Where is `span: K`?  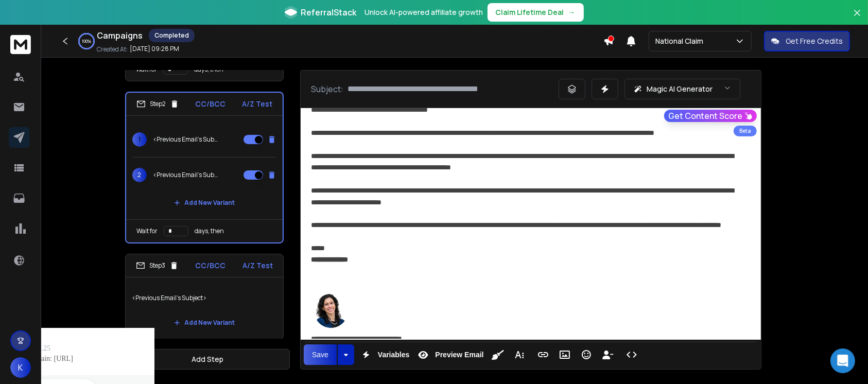
span: K is located at coordinates (21, 367).